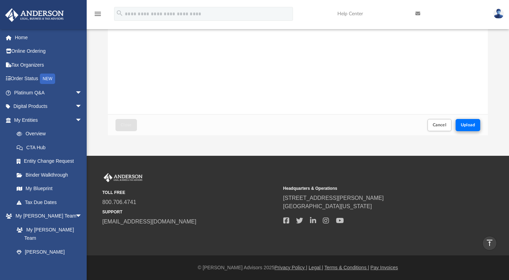  What do you see at coordinates (499, 14) in the screenshot?
I see `img: User Pic` at bounding box center [499, 14].